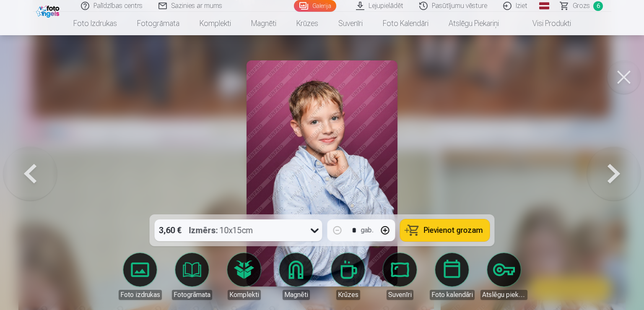 This screenshot has height=310, width=644. Describe the element at coordinates (296, 295) in the screenshot. I see `div: Magnēti` at that location.